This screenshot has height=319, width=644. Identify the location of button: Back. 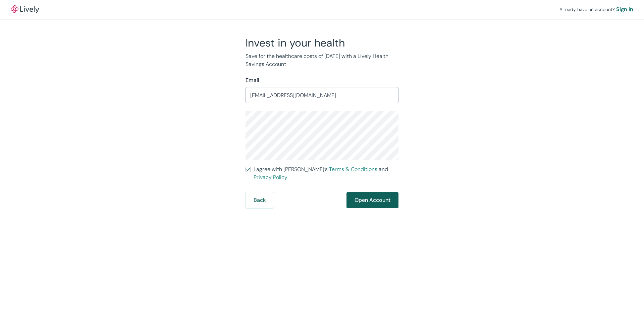
(260, 200).